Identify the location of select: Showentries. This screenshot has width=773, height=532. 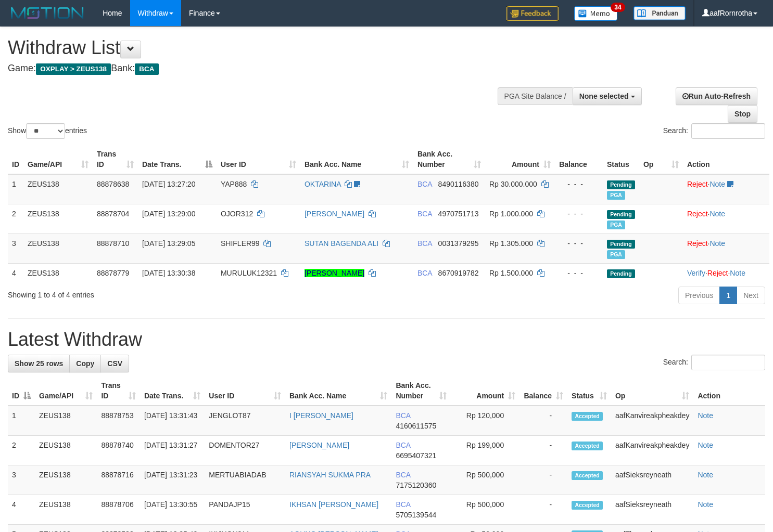
(45, 131).